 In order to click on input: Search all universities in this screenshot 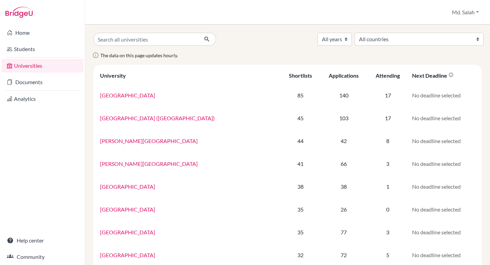, I will do `click(146, 39)`.